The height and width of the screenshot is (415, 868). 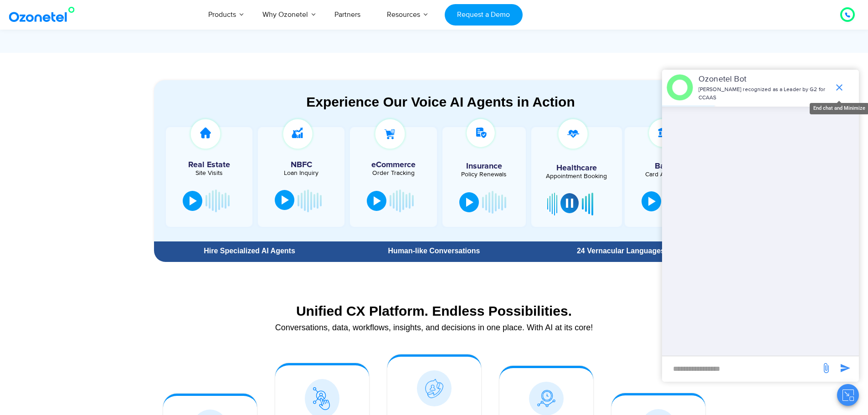 I want to click on h5: Real Estate, so click(x=209, y=165).